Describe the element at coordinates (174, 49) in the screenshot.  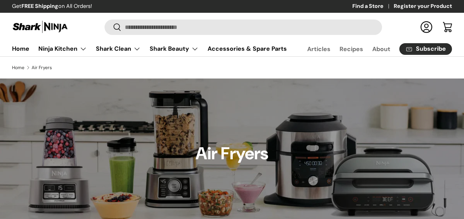
I see `summary: Shark Beauty` at that location.